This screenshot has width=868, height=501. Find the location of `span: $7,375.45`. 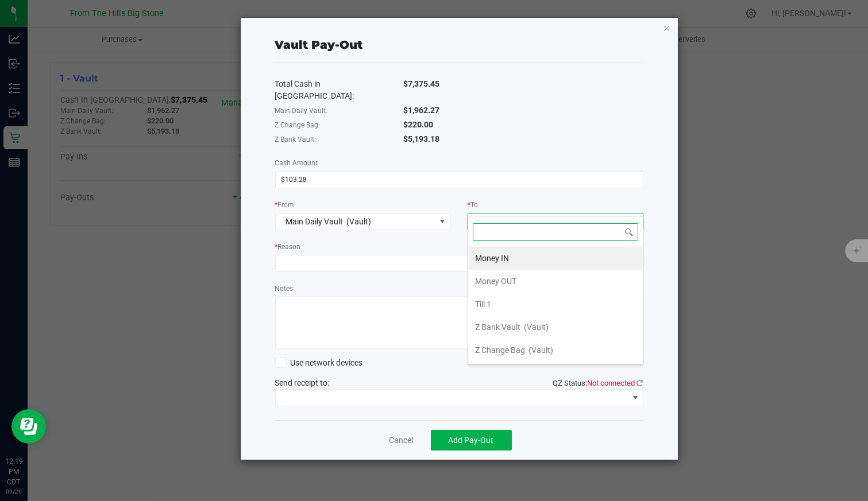

span: $7,375.45 is located at coordinates (421, 84).